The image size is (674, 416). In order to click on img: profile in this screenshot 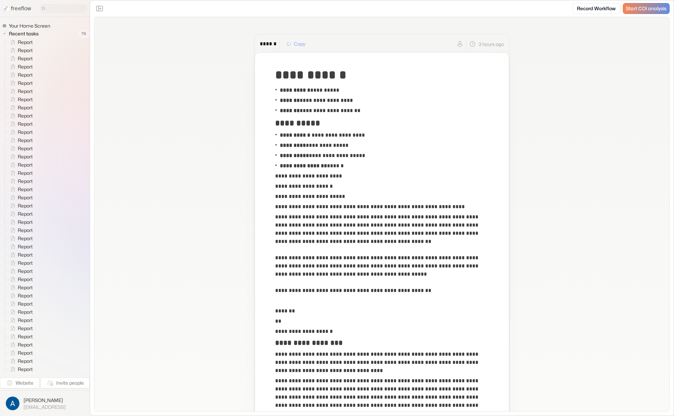, I will do `click(13, 403)`.